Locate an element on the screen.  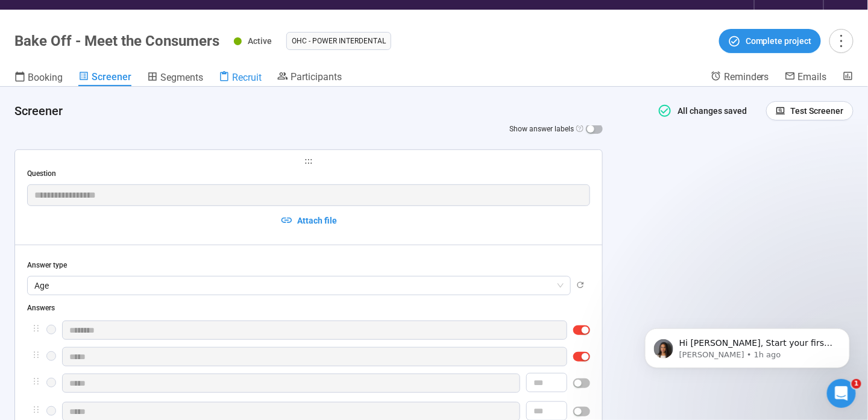
a: Participants is located at coordinates (309, 78).